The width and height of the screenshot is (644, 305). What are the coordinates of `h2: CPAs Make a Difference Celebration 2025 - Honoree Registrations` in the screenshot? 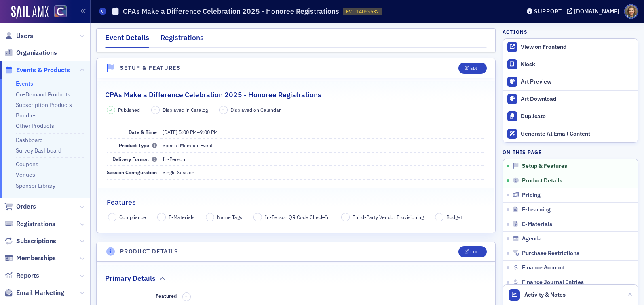 It's located at (213, 95).